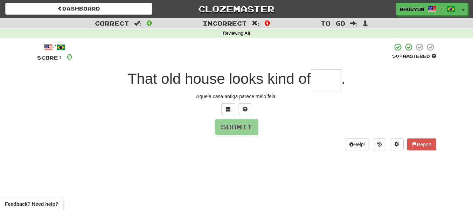 The width and height of the screenshot is (473, 210). I want to click on button: Single letter hint - you only get 1 per sentence and score half the points! alt+h, so click(245, 109).